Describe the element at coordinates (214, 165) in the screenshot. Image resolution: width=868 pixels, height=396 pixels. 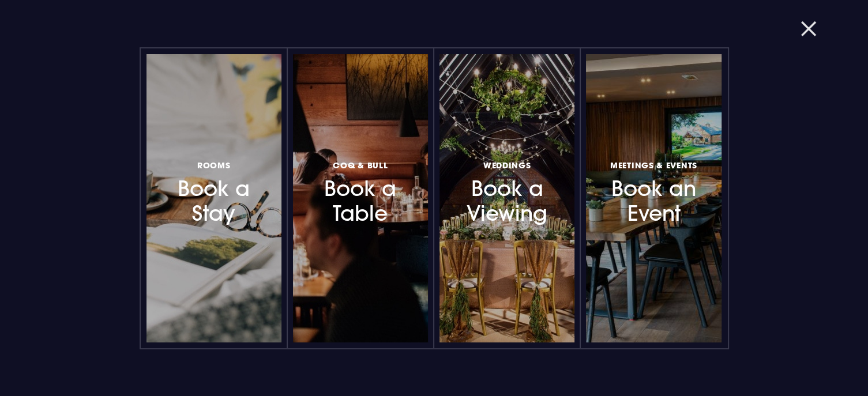
I see `span: Rooms` at that location.